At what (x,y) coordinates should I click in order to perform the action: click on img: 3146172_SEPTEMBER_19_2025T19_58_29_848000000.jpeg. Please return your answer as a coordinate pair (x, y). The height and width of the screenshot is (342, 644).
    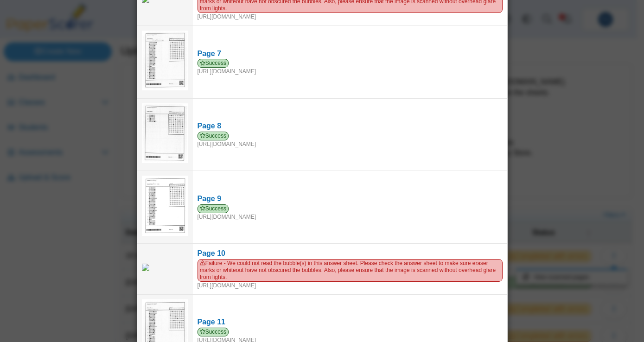
    Looking at the image, I should click on (165, 133).